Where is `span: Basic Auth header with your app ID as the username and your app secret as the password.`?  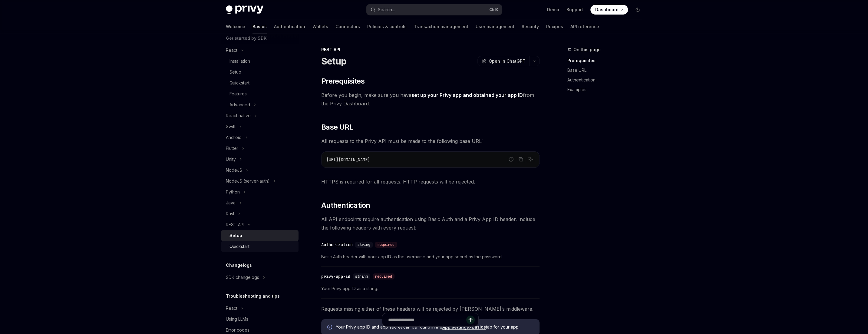
span: Basic Auth header with your app ID as the username and your app secret as the password. is located at coordinates (430, 257).